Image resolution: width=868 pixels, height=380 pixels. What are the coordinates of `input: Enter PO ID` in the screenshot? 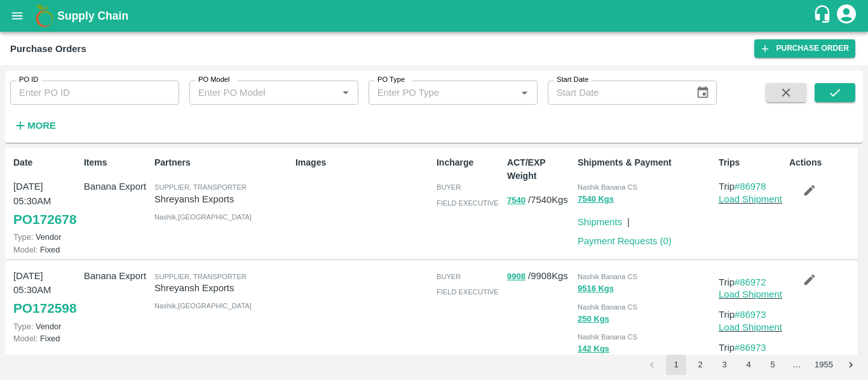 It's located at (95, 93).